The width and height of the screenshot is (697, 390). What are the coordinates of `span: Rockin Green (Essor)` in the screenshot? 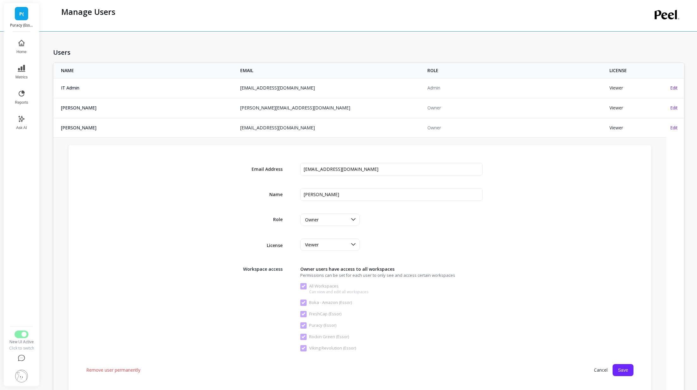 It's located at (325, 337).